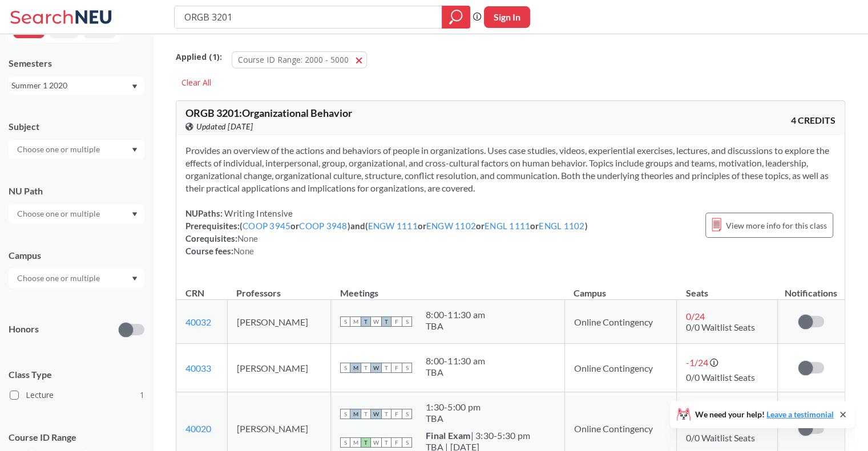 This screenshot has width=868, height=451. What do you see at coordinates (258, 213) in the screenshot?
I see `span: Writing Intensive` at bounding box center [258, 213].